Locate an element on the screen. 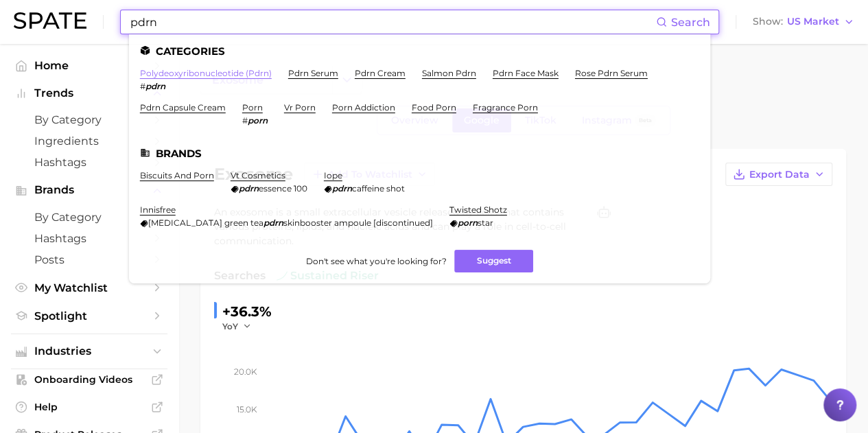 This screenshot has width=868, height=433. a: porn addiction is located at coordinates (364, 107).